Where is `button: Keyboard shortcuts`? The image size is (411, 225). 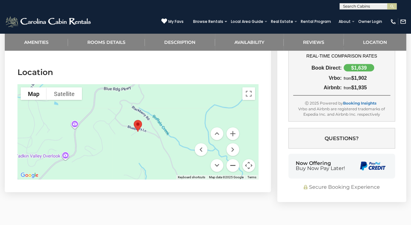 button: Keyboard shortcuts is located at coordinates (192, 177).